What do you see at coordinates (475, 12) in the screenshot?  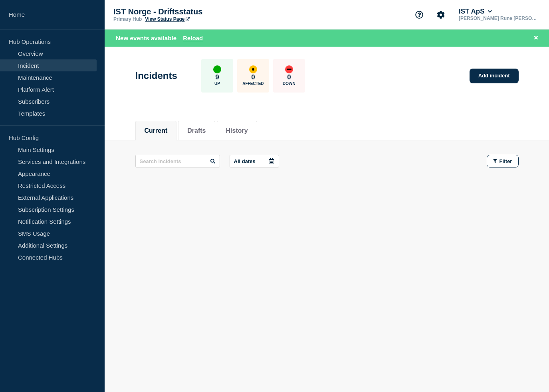 I see `button: IST ApS` at bounding box center [475, 12].